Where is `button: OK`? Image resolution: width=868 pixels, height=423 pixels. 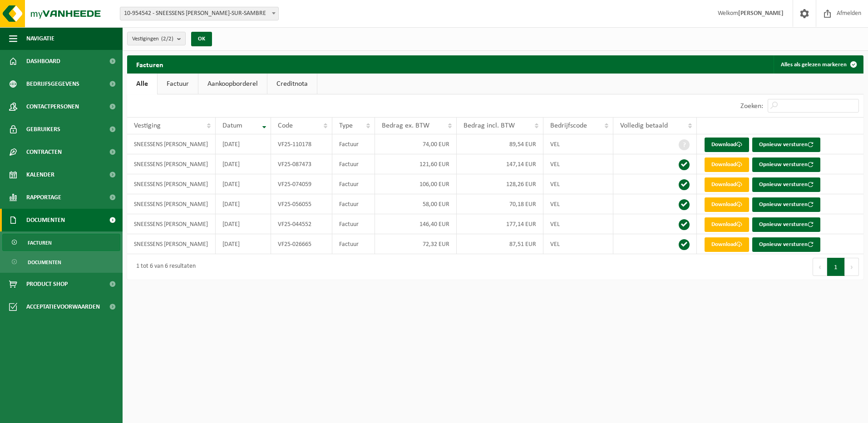
button: OK is located at coordinates (201, 39).